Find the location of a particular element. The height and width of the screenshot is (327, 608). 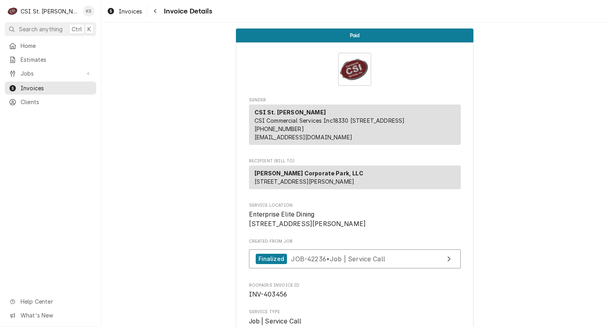

a: Clients is located at coordinates (50, 102).